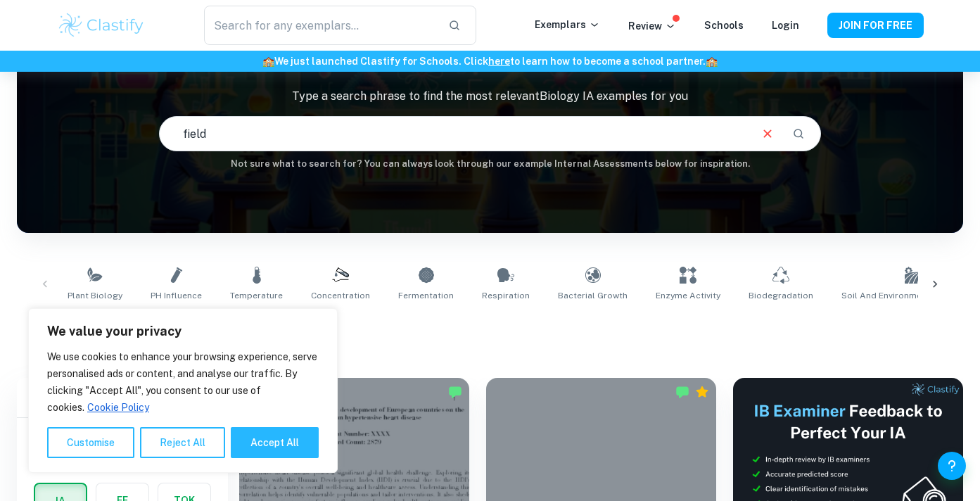  Describe the element at coordinates (425, 295) in the screenshot. I see `span: Fermentation` at that location.